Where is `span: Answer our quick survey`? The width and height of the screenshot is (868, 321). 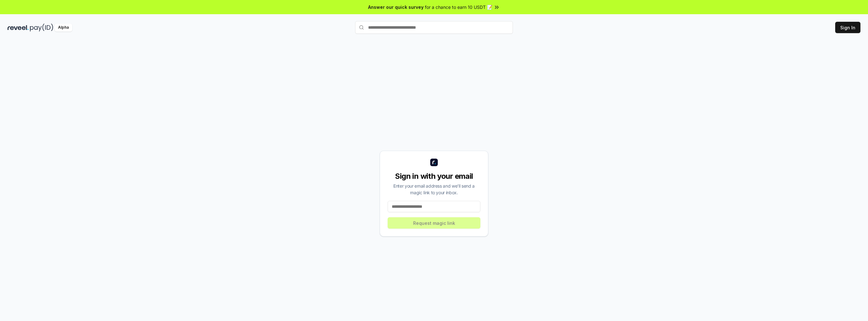 span: Answer our quick survey is located at coordinates (396, 7).